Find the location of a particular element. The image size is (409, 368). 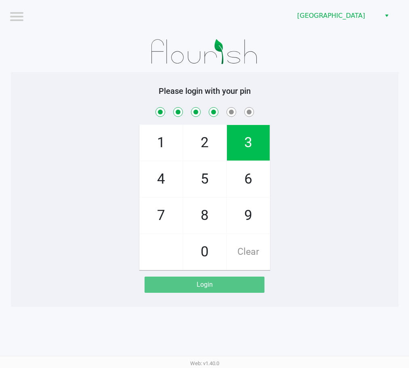

span: 8 is located at coordinates (205, 215).